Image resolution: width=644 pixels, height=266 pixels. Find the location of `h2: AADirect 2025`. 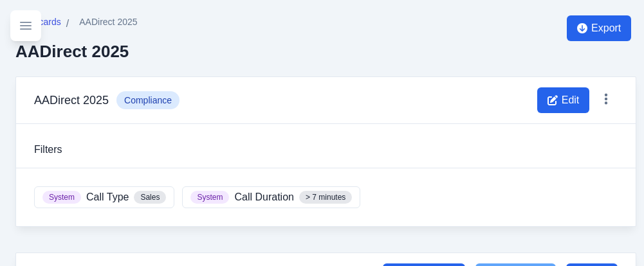

h2: AADirect 2025 is located at coordinates (77, 52).